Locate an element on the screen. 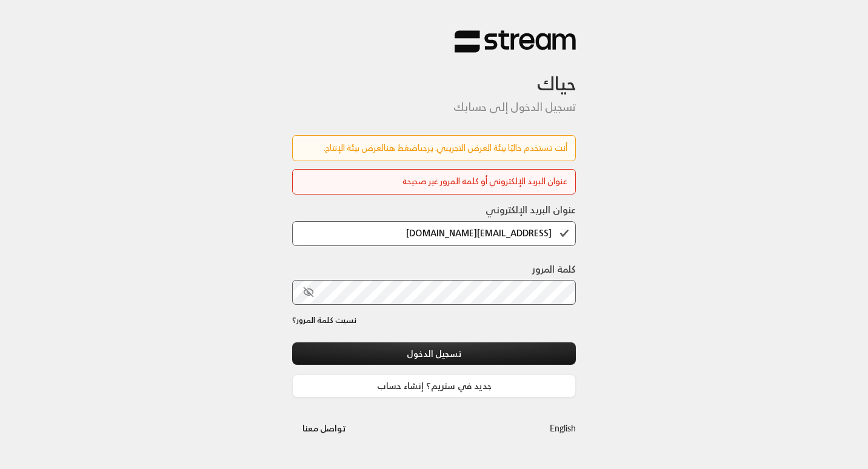 The width and height of the screenshot is (868, 469). a: اضغط هنا is located at coordinates (402, 147).